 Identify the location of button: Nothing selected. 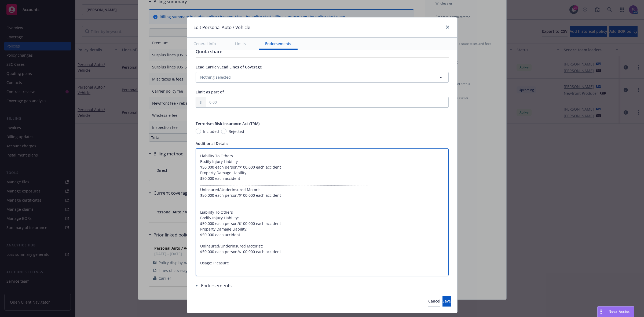
(322, 77).